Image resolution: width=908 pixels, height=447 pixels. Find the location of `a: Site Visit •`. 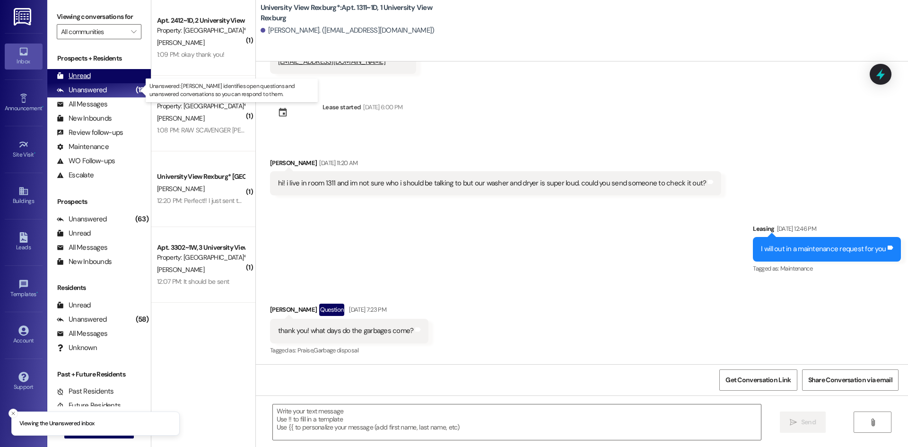

a: Site Visit • is located at coordinates (24, 149).